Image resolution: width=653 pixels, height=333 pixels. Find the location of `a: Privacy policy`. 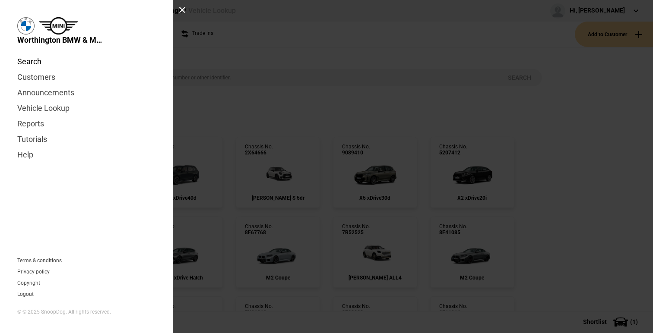

a: Privacy policy is located at coordinates (33, 272).